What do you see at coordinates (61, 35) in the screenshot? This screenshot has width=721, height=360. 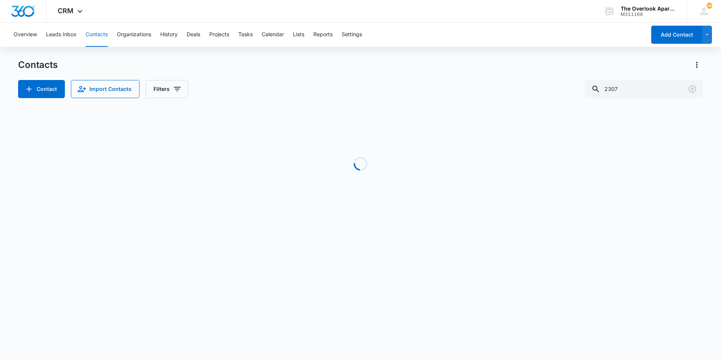 I see `button: Leads Inbox` at bounding box center [61, 35].